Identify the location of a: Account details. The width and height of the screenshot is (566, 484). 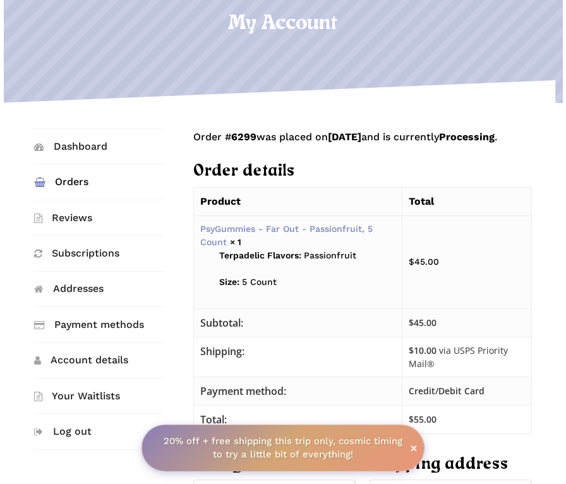
(99, 360).